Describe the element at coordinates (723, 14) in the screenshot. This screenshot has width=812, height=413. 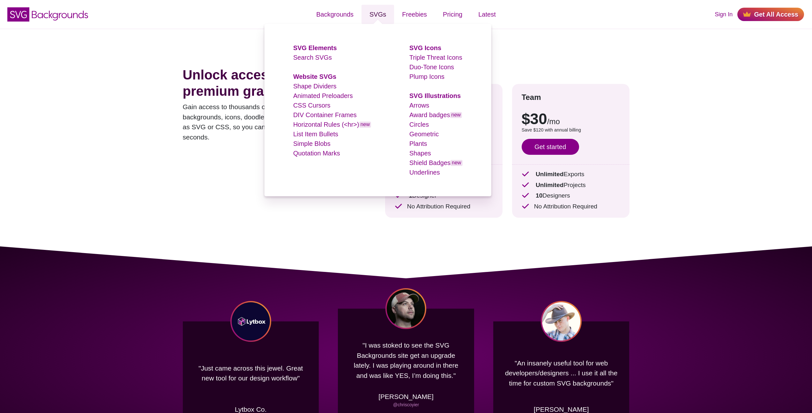
I see `a: Sign In` at that location.